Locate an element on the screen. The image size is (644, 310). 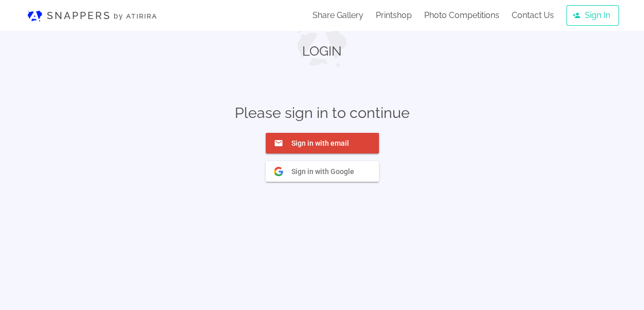
button: Sign in with email is located at coordinates (322, 143).